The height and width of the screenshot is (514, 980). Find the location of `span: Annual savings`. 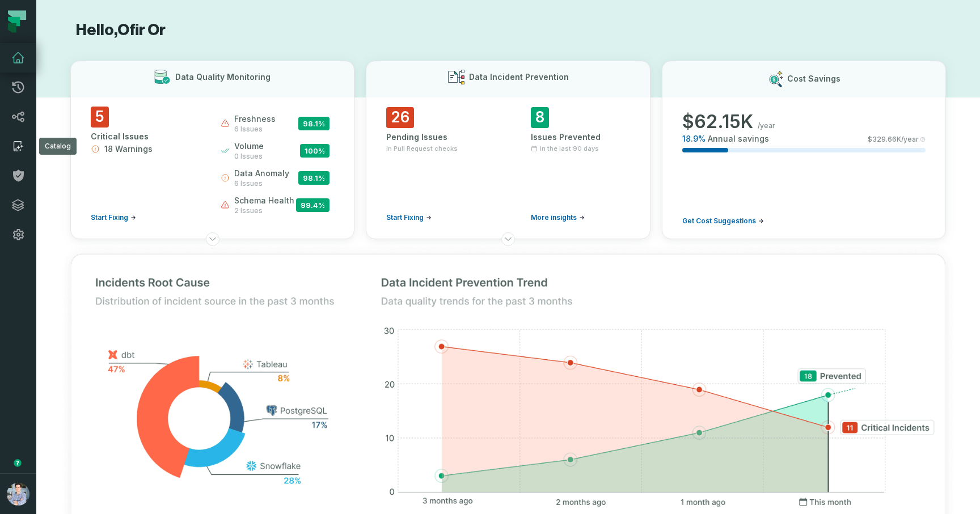

span: Annual savings is located at coordinates (738, 139).